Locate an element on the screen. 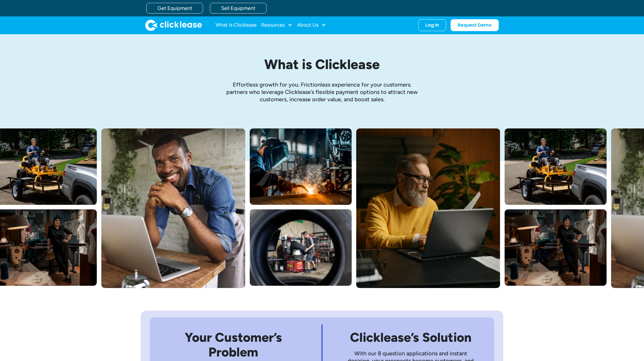 This screenshot has height=361, width=644. img: A smiling man in a blue shirt and apron leaning over a table with a laptop is located at coordinates (173, 208).